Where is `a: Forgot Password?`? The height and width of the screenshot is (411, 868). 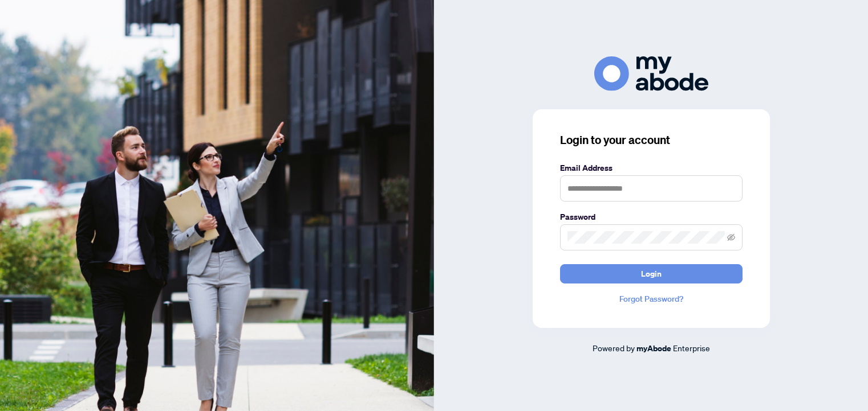
a: Forgot Password? is located at coordinates (652, 299).